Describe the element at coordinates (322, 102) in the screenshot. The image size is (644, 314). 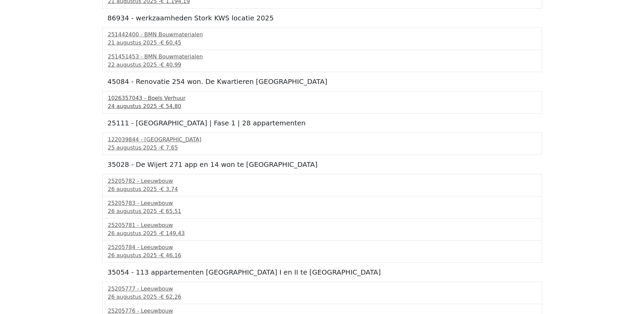
I see `a: 1026357043 - Boels Verhuur24 augustus 2025 -€ 54,80` at that location.